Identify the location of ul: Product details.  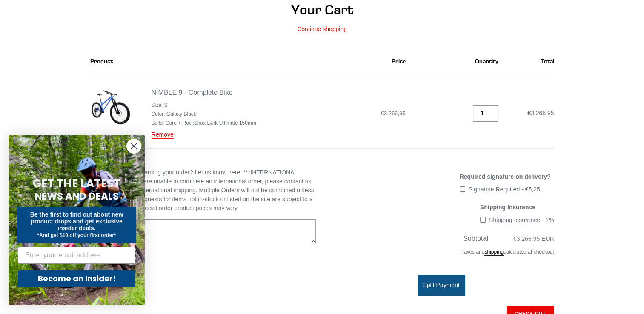
(204, 113).